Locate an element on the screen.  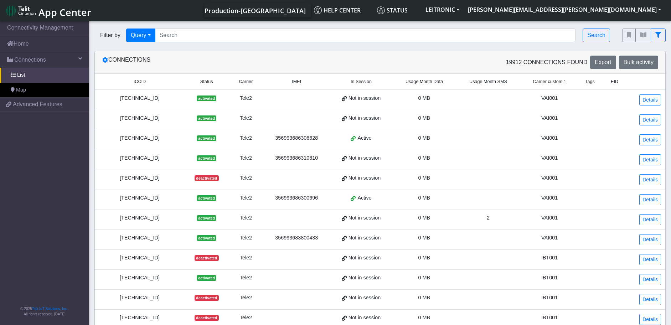
span: Map is located at coordinates (21, 90).